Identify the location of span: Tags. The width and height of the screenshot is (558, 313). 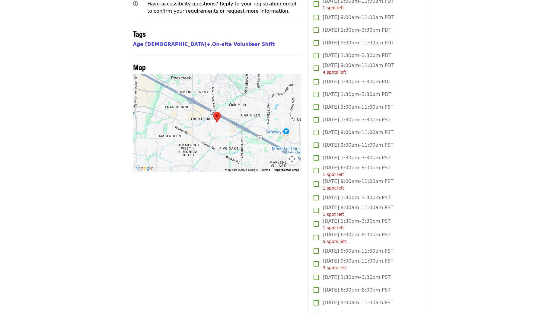
(139, 33).